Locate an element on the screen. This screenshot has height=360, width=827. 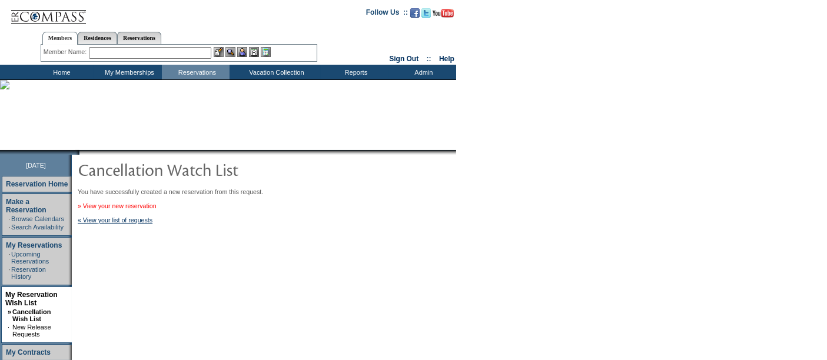
img: pgTtlCancellationNotification.gif is located at coordinates (195, 169).